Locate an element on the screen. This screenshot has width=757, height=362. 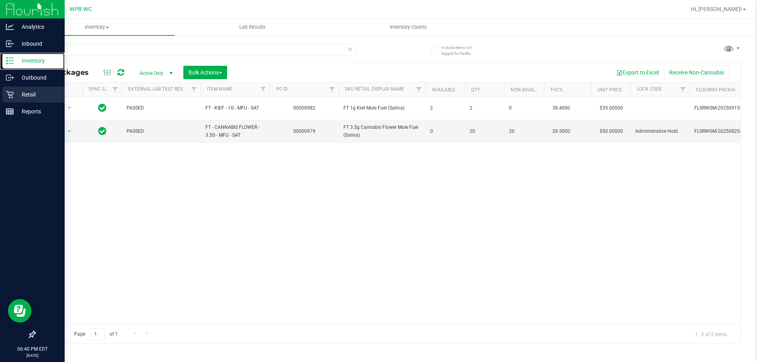
span: Lab Results is located at coordinates (252, 27).